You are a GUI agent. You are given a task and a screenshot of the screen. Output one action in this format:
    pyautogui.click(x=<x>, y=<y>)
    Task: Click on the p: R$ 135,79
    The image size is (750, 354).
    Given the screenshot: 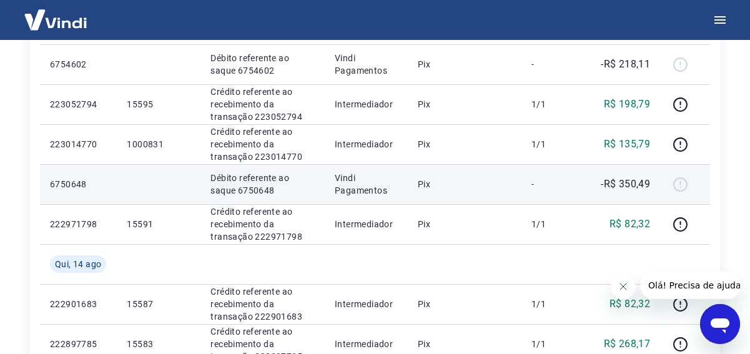 What is the action you would take?
    pyautogui.click(x=627, y=144)
    